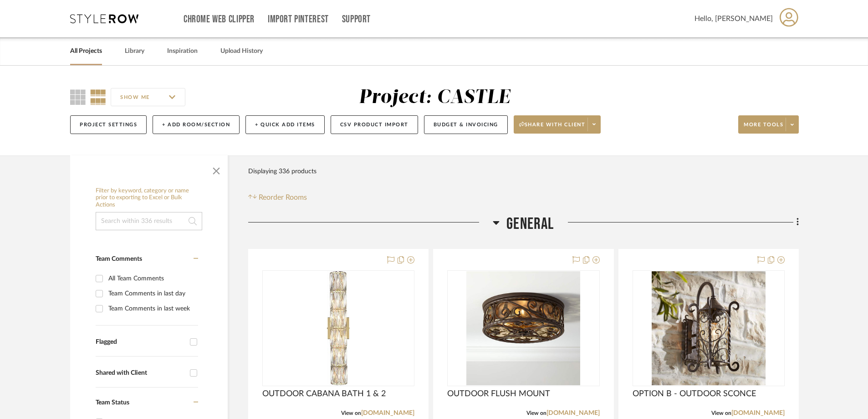 This screenshot has height=419, width=868. What do you see at coordinates (86, 51) in the screenshot?
I see `a: All Projects` at bounding box center [86, 51].